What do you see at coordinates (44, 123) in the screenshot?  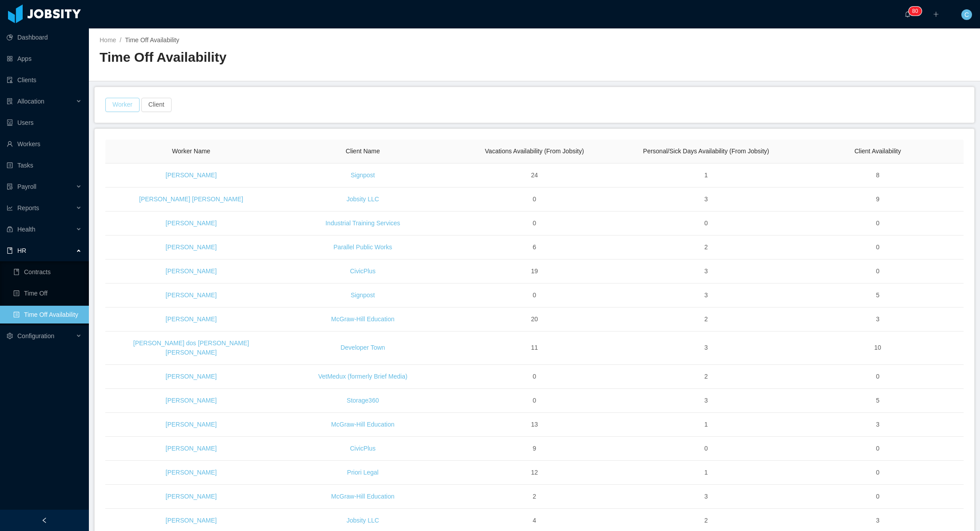 I see `a: icon: robotUsers` at bounding box center [44, 123].